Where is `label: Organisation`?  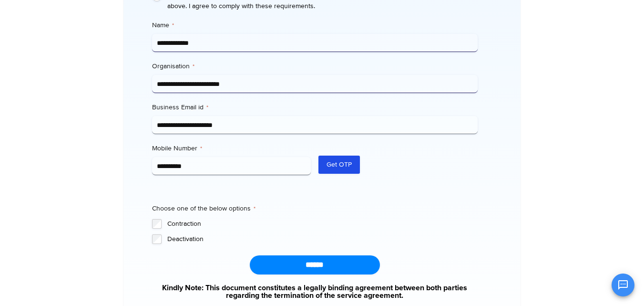
label: Organisation is located at coordinates (314, 66).